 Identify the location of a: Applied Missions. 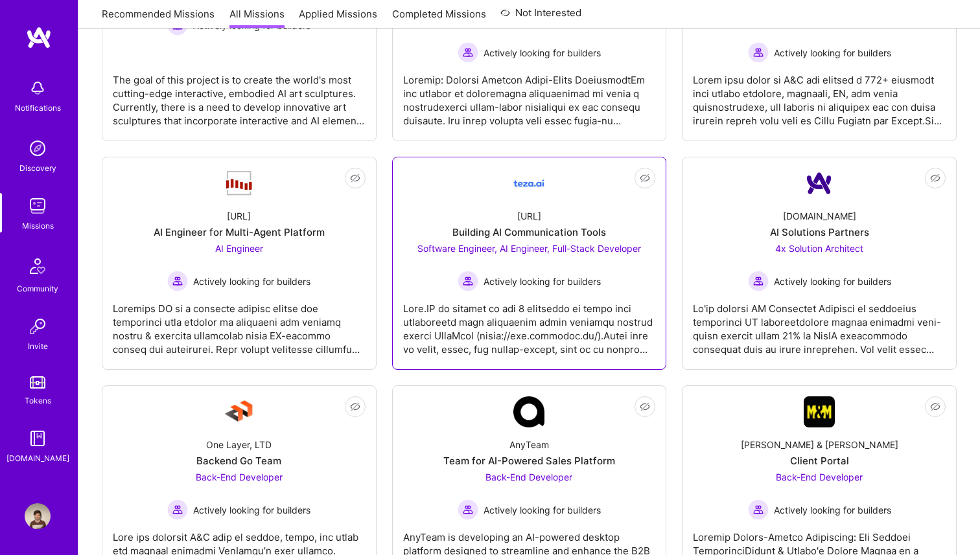
(338, 17).